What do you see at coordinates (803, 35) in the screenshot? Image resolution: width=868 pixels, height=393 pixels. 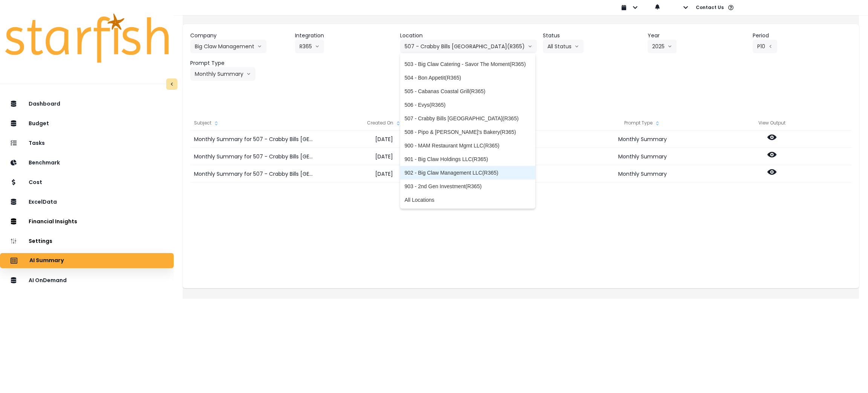 I see `header: Period` at bounding box center [803, 35].